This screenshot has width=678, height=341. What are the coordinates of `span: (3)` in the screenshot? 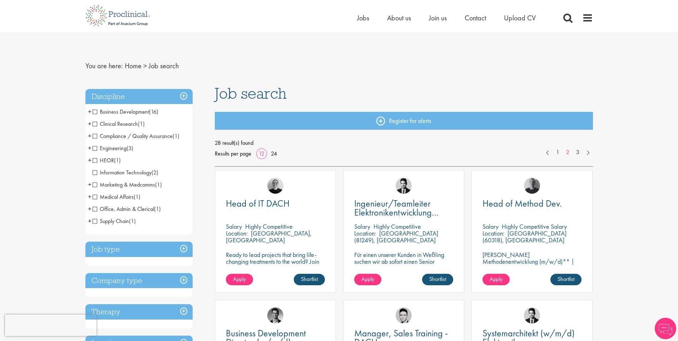 It's located at (130, 148).